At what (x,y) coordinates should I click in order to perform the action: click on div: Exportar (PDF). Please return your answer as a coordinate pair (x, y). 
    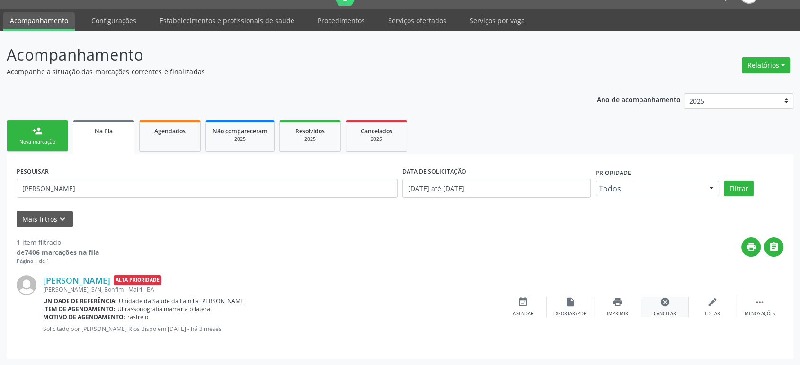
    Looking at the image, I should click on (570, 314).